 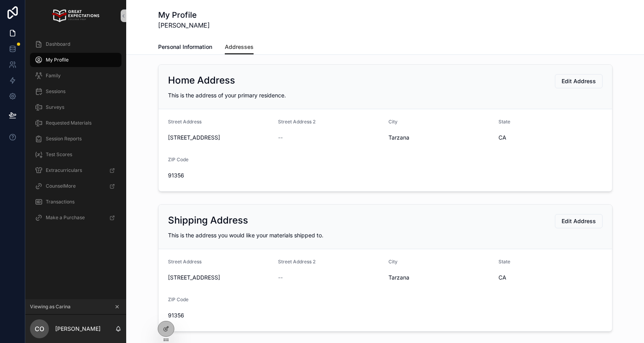 I want to click on span: Test Scores, so click(x=59, y=154).